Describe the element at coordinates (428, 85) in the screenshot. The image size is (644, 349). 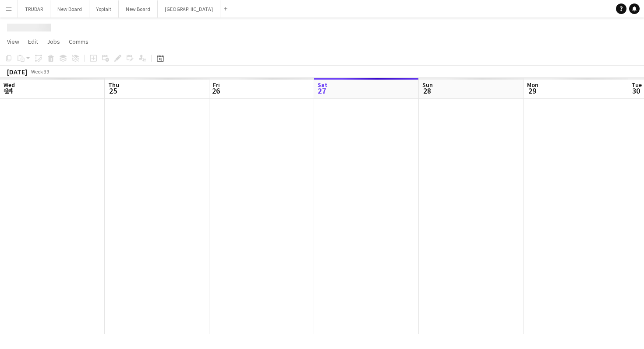
I see `span: Sun` at that location.